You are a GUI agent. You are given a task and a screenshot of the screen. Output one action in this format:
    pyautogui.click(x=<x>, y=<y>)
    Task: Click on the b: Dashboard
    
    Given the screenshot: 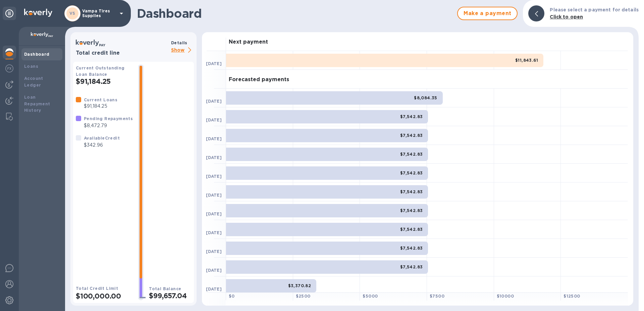 What is the action you would take?
    pyautogui.click(x=37, y=54)
    